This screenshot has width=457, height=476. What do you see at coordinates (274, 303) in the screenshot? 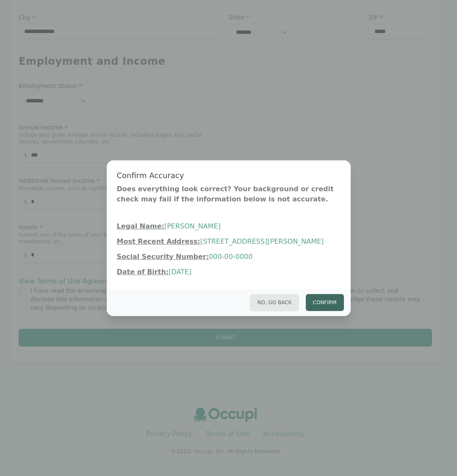
I see `button: No, Go Back` at bounding box center [274, 303].